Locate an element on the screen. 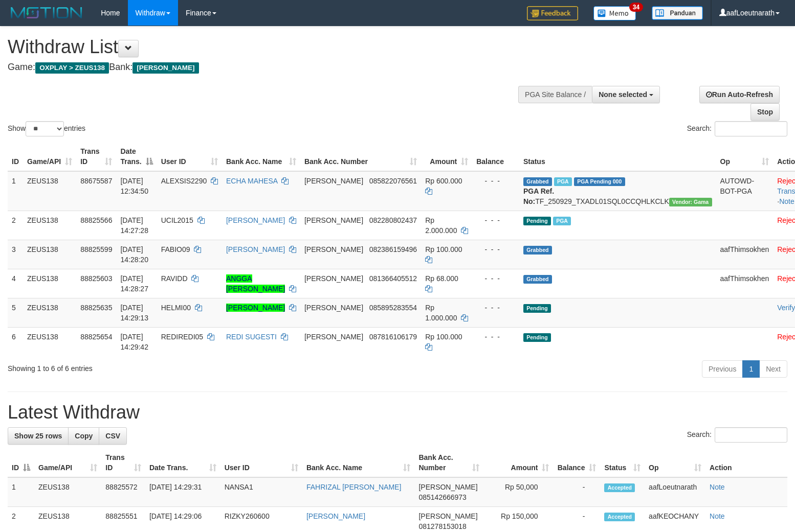 The image size is (795, 532). a: REDI SUGESTI is located at coordinates (251, 337).